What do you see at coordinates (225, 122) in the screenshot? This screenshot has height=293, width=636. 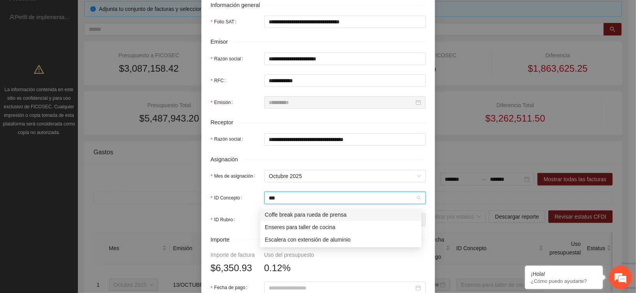 I see `span: Receptor` at bounding box center [225, 122].